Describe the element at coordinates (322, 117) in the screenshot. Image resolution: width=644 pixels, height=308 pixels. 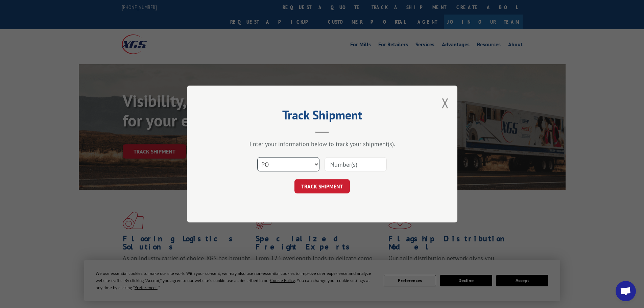
I see `h2: Track Shipment` at that location.